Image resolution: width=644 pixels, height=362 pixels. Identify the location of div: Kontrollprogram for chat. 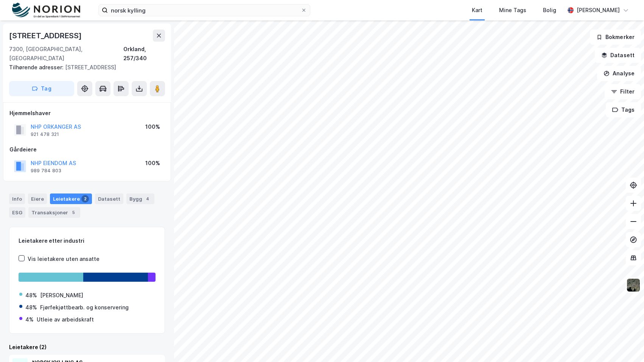
(625, 344).